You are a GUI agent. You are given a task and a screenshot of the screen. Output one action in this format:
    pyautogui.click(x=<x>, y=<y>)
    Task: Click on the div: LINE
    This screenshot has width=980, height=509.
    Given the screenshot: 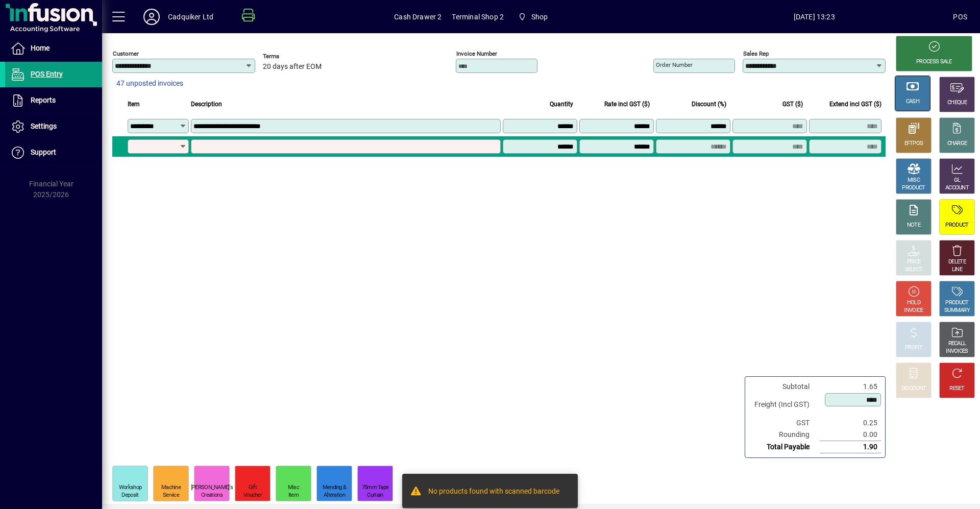 What is the action you would take?
    pyautogui.click(x=957, y=269)
    